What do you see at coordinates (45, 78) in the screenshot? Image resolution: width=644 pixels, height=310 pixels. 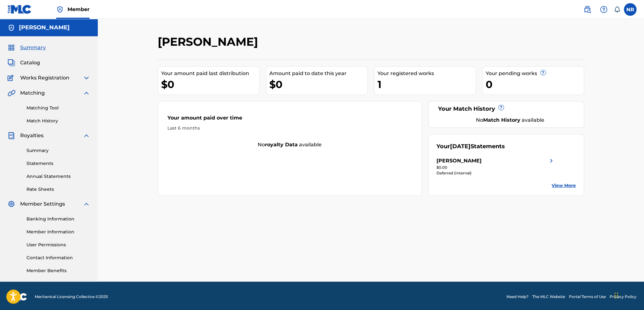 I see `span: Works Registration` at bounding box center [45, 78].